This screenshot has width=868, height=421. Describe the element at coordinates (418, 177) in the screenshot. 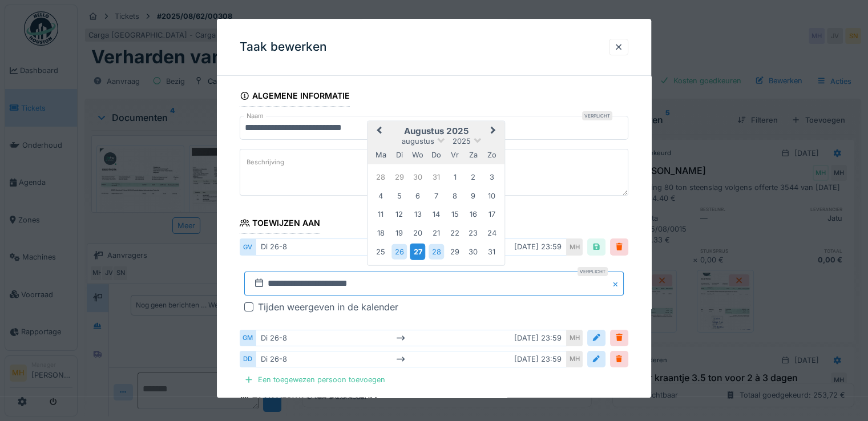

I see `div: Choose woensdag 30 juli 2025` at that location.